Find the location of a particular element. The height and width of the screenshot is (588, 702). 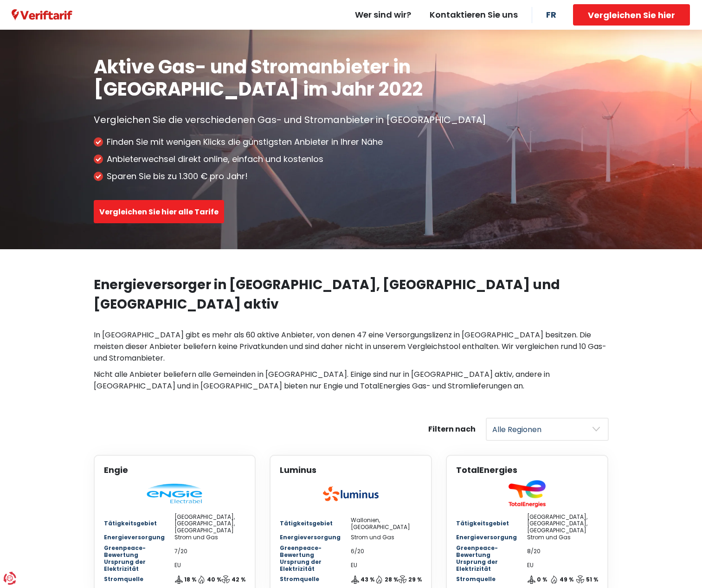

button: 40 % is located at coordinates (209, 579).